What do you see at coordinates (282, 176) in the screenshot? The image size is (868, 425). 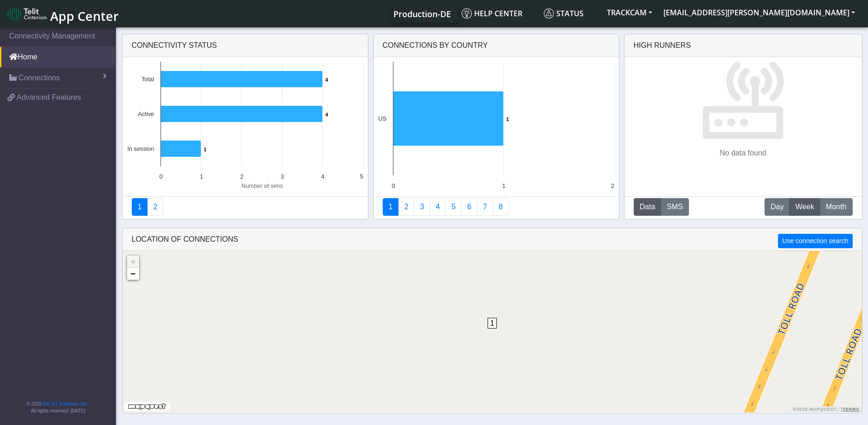 I see `text: 3` at bounding box center [282, 176].